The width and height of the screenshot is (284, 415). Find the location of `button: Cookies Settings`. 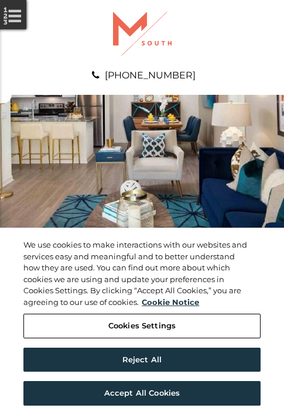

button: Cookies Settings is located at coordinates (142, 326).